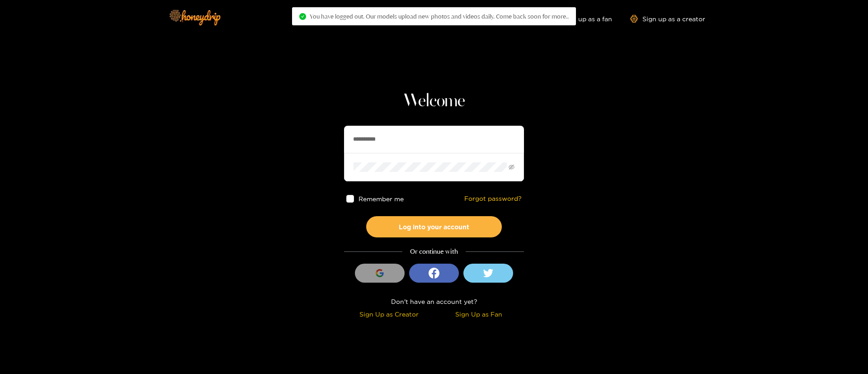 The height and width of the screenshot is (374, 868). Describe the element at coordinates (434, 227) in the screenshot. I see `button: Log into your account` at that location.